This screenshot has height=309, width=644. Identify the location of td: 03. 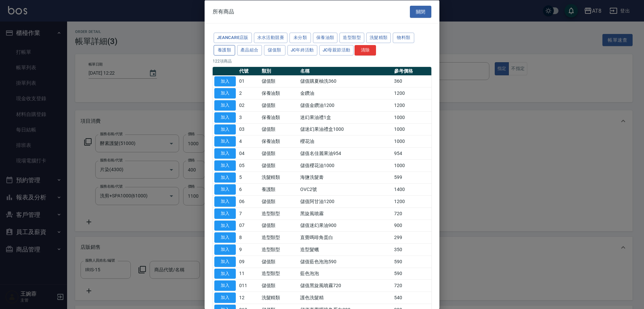
(249, 129).